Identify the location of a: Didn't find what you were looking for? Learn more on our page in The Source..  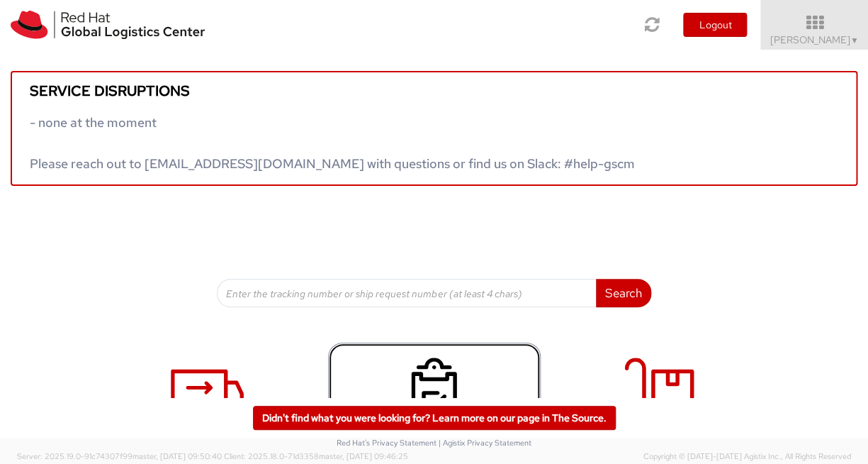
(434, 418).